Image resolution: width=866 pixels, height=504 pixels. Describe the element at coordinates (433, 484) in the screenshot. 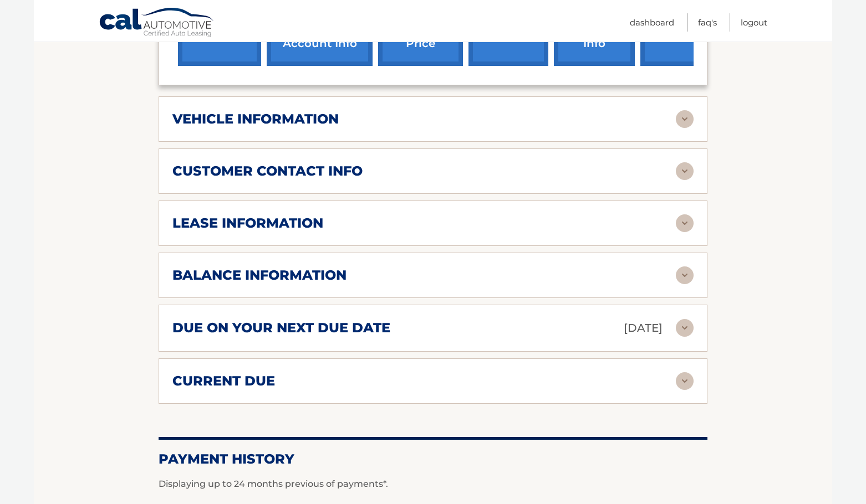

I see `p: Displaying up to 24 months previous of payments*.` at that location.